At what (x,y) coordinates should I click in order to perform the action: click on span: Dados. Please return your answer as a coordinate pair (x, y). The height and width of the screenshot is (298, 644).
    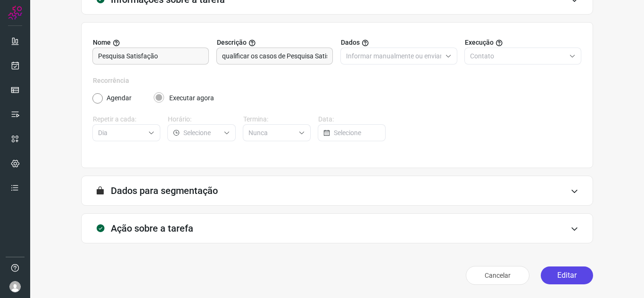
    Looking at the image, I should click on (350, 43).